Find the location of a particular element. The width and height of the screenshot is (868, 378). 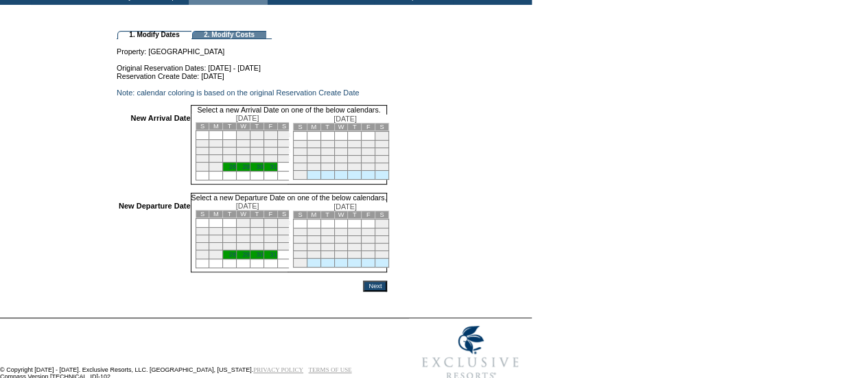

td: New Departure Date is located at coordinates (154, 237).